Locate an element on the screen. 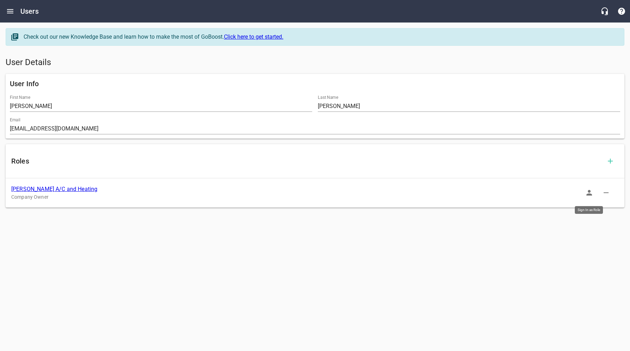 This screenshot has height=351, width=630. label: First Name is located at coordinates (20, 97).